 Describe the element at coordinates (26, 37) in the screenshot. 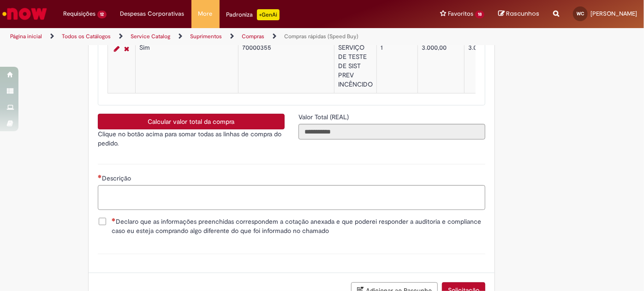

I see `a: Página inicial` at that location.